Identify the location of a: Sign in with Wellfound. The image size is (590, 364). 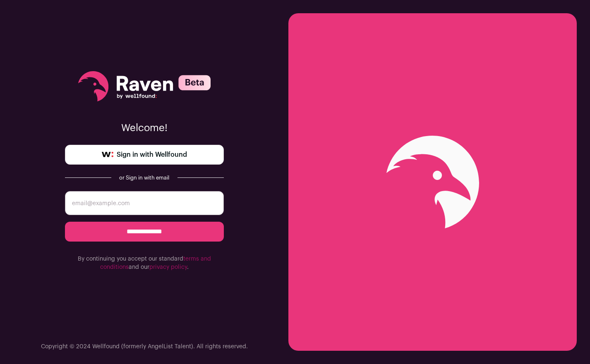
(145, 155).